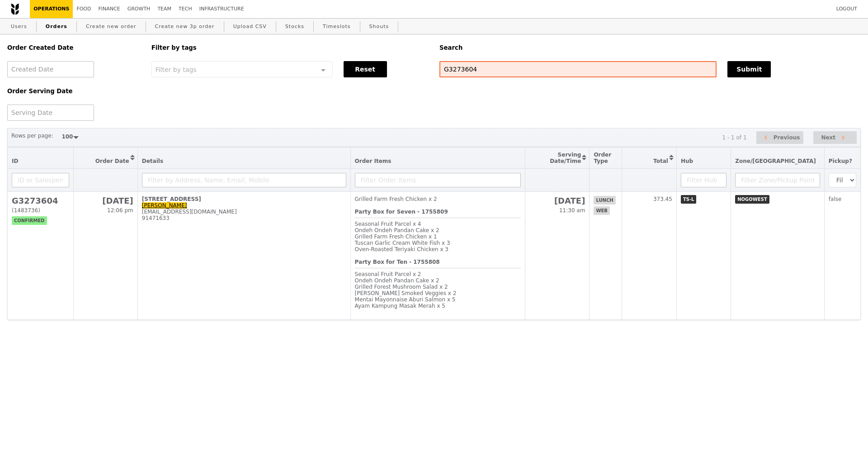 Image resolution: width=868 pixels, height=467 pixels. I want to click on span: Ayam Kampung Masak Merah x 5, so click(400, 306).